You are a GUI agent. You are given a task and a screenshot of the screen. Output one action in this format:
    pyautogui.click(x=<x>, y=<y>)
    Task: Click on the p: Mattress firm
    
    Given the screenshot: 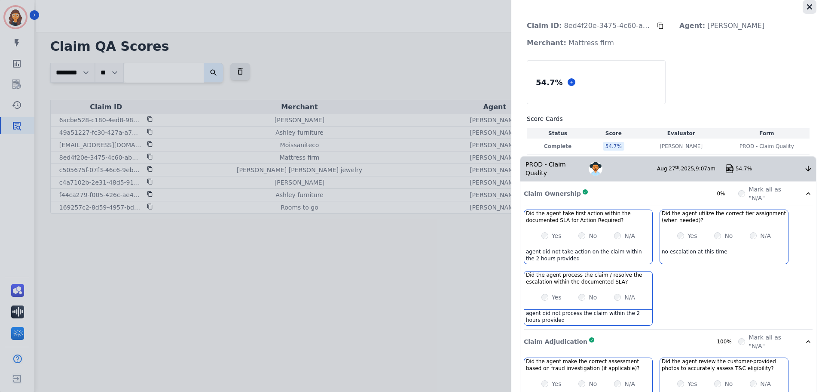 What is the action you would take?
    pyautogui.click(x=571, y=43)
    